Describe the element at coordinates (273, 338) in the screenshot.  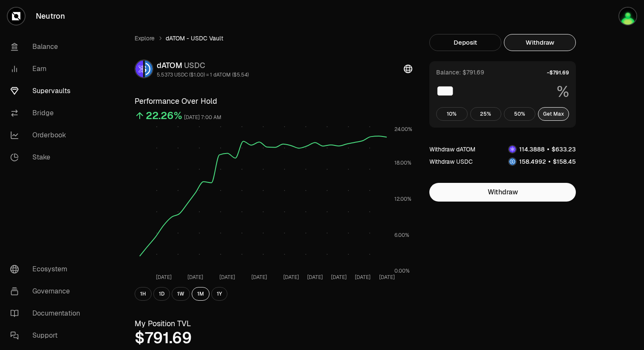
I see `div: $791.69` at that location.